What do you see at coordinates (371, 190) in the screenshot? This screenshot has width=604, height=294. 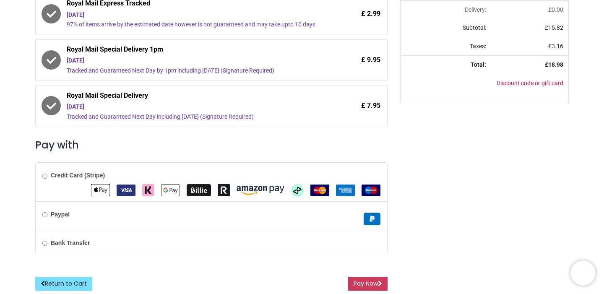 I see `img: Maestro` at bounding box center [371, 190].